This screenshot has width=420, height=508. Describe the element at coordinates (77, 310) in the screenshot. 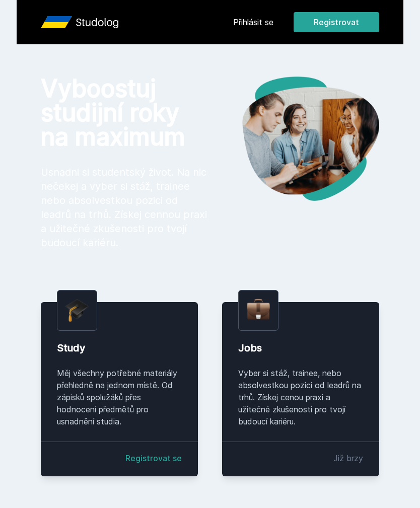

I see `img: graduation-cap.png` at that location.